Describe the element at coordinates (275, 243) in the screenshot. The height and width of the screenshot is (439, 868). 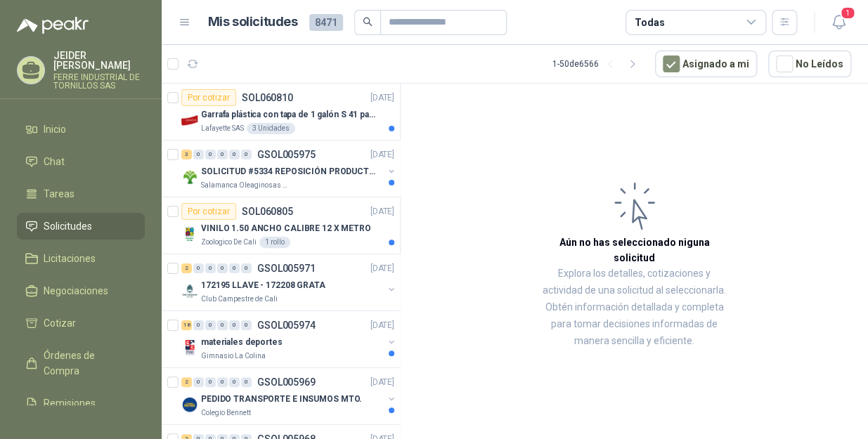
I see `div: 1 rollo` at that location.